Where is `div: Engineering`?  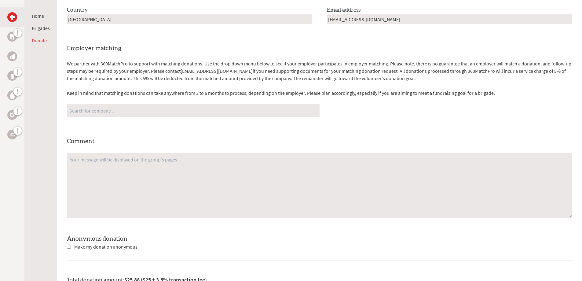 div: Engineering is located at coordinates (12, 115).